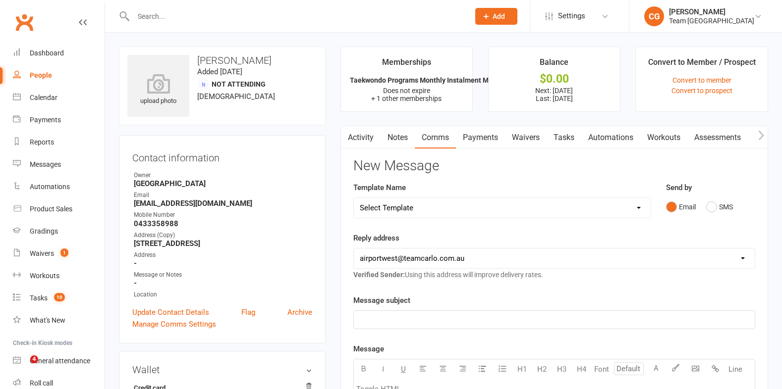 The width and height of the screenshot is (782, 389). Describe the element at coordinates (58, 209) in the screenshot. I see `a: Product Sales` at that location.